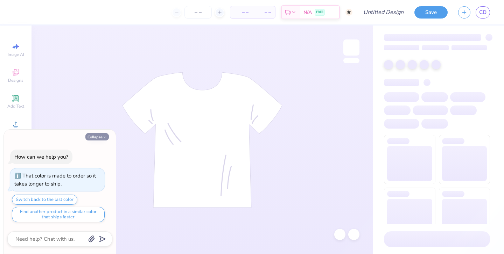  What do you see at coordinates (320, 12) in the screenshot?
I see `span: FREE` at bounding box center [320, 12].